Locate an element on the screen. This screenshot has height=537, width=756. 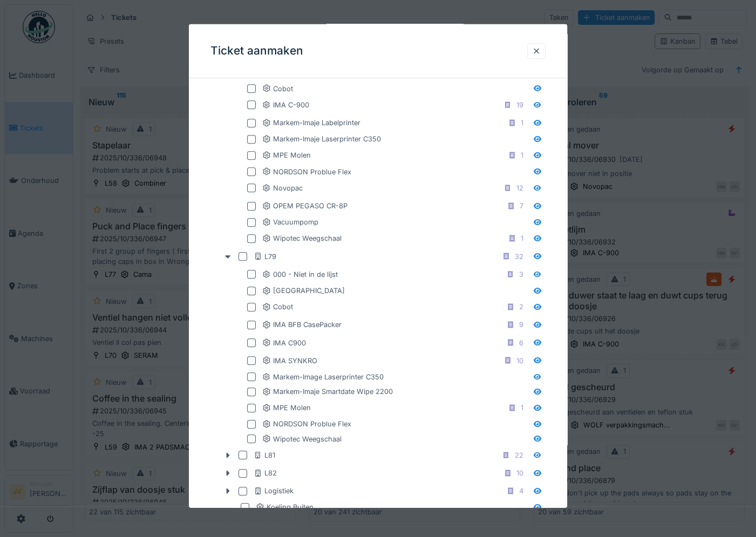
div: 19 is located at coordinates (520, 105).